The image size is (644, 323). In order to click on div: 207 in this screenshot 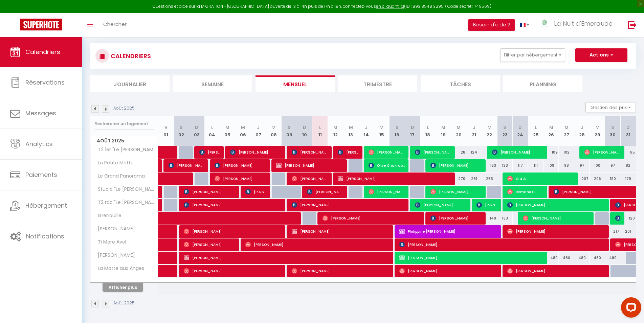, I will do `click(582, 179)`.